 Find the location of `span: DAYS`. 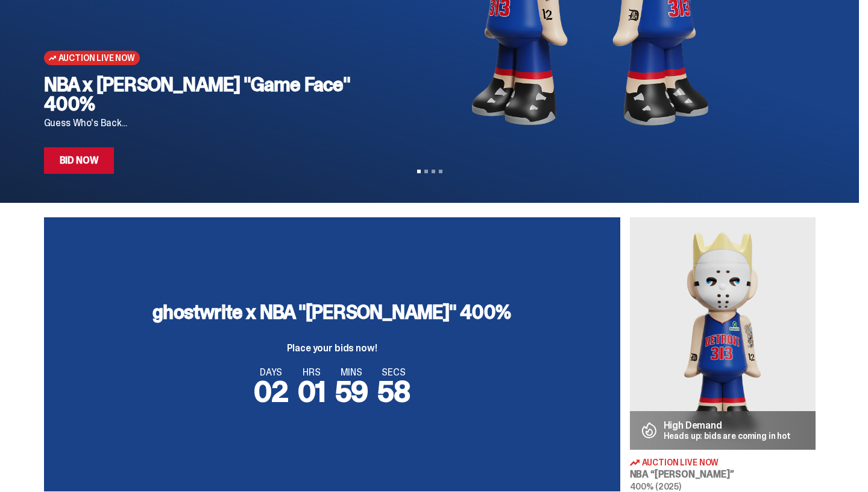

span: DAYS is located at coordinates (271, 372).